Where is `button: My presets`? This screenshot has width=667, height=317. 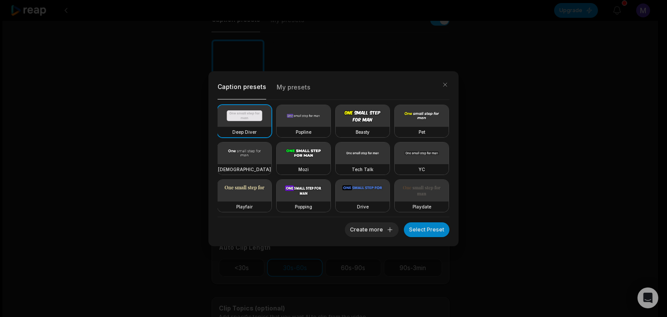 button: My presets is located at coordinates (294, 89).